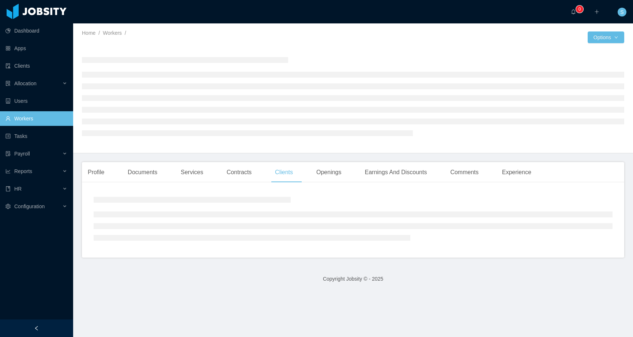 This screenshot has width=633, height=337. What do you see at coordinates (239, 172) in the screenshot?
I see `div: Contracts` at bounding box center [239, 172].